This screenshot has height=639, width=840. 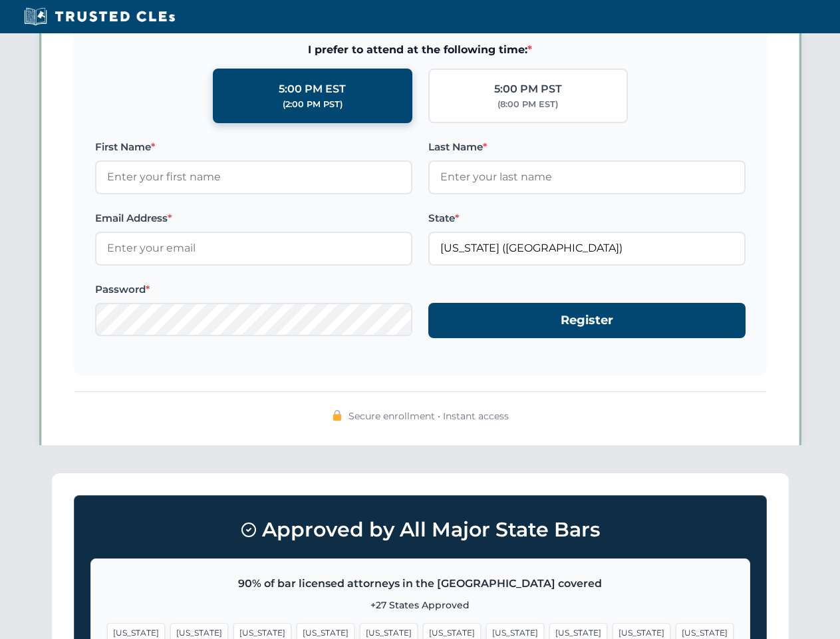 What do you see at coordinates (528, 104) in the screenshot?
I see `div: (8:00 PM EST)` at bounding box center [528, 104].